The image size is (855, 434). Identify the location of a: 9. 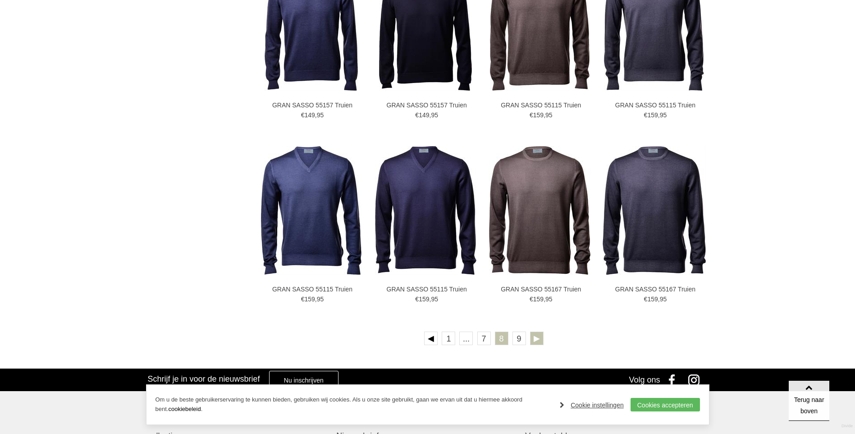
(520, 338).